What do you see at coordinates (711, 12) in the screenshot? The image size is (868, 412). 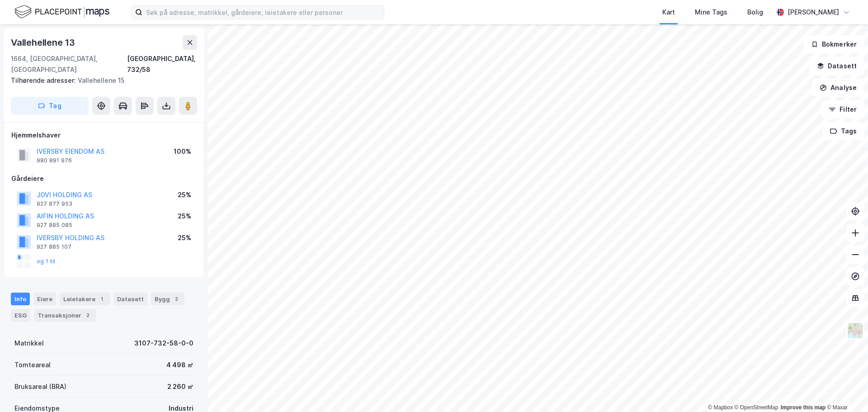 I see `div: Mine Tags` at bounding box center [711, 12].